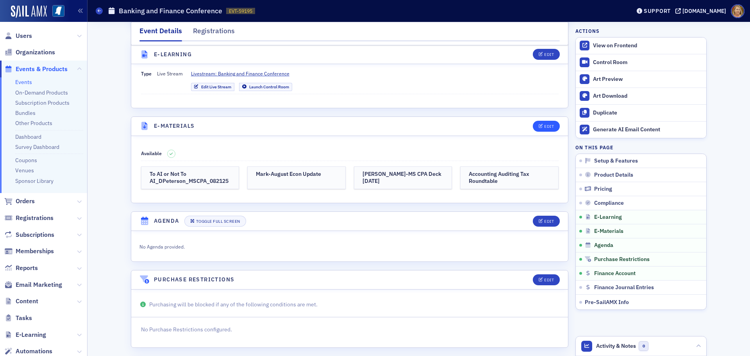  I want to click on h4: Purchase Restrictions, so click(194, 279).